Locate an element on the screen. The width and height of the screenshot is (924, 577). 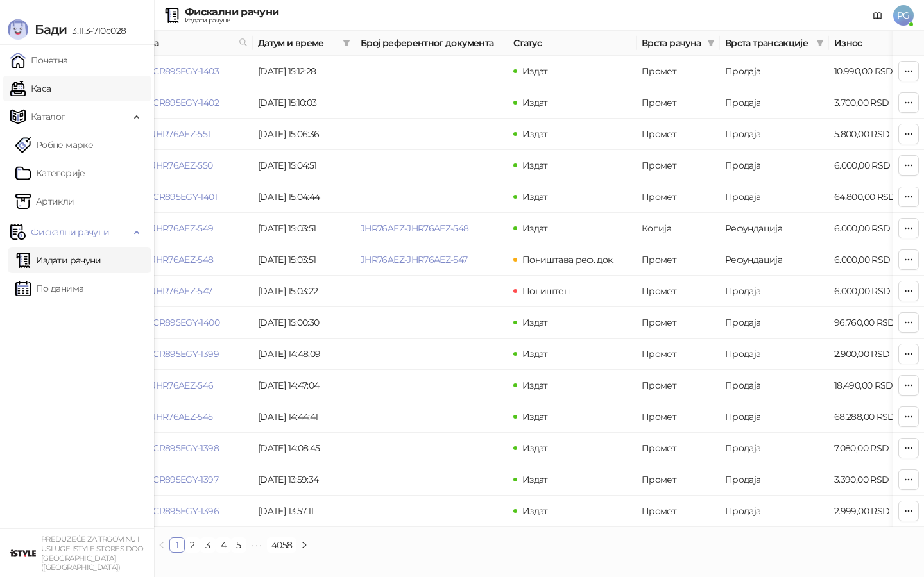
td: JHR76AEZ-JHR76AEZ-551 is located at coordinates (177, 134).